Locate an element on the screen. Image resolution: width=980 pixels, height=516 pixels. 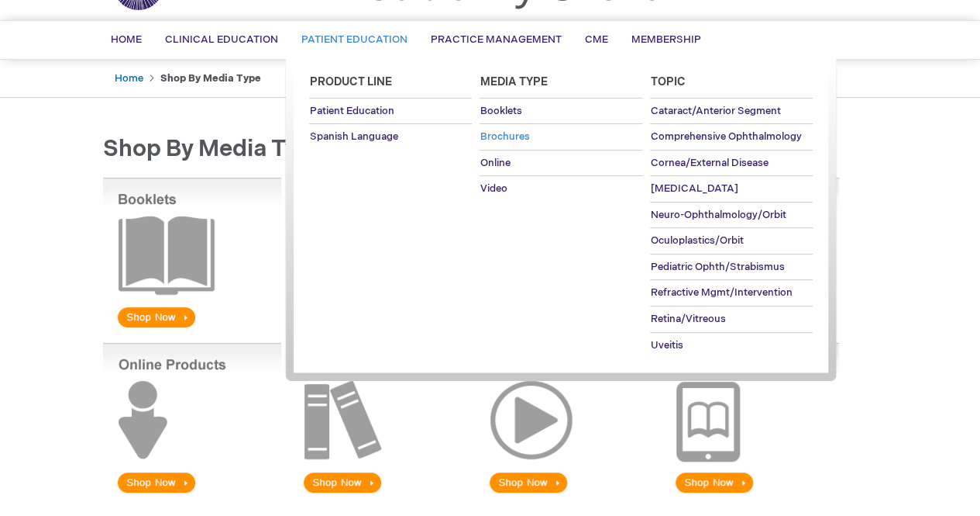
a: Booklets is located at coordinates (192, 327).